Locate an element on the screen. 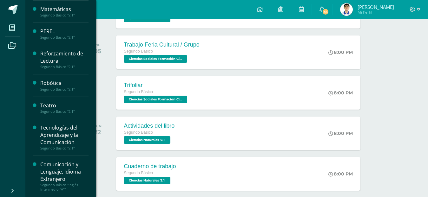  div: Comunicación y Lenguaje, Idioma Extranjero is located at coordinates (64, 172).